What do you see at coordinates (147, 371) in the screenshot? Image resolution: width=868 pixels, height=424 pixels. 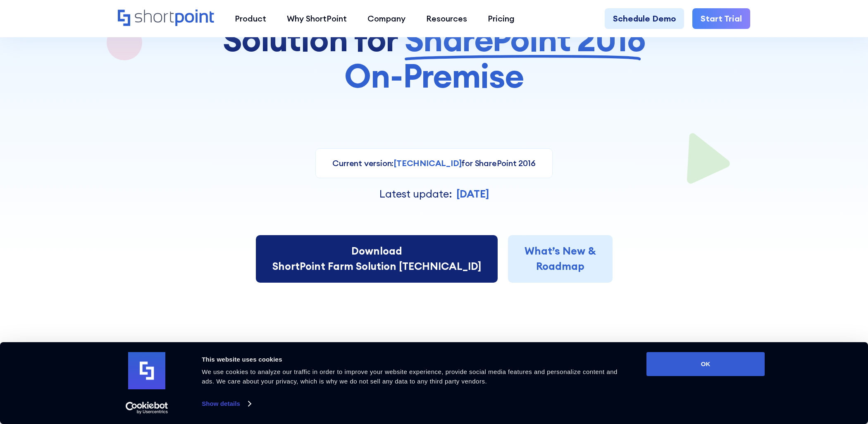 I see `img: logo` at bounding box center [147, 371].